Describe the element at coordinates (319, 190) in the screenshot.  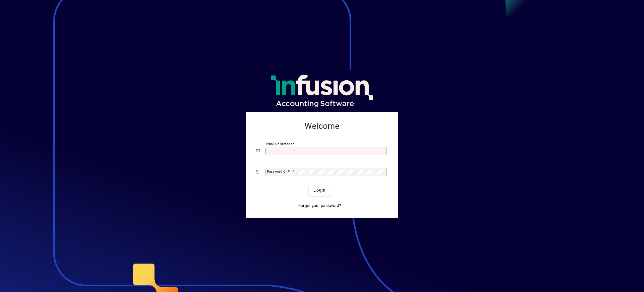
I see `button: Login` at that location.